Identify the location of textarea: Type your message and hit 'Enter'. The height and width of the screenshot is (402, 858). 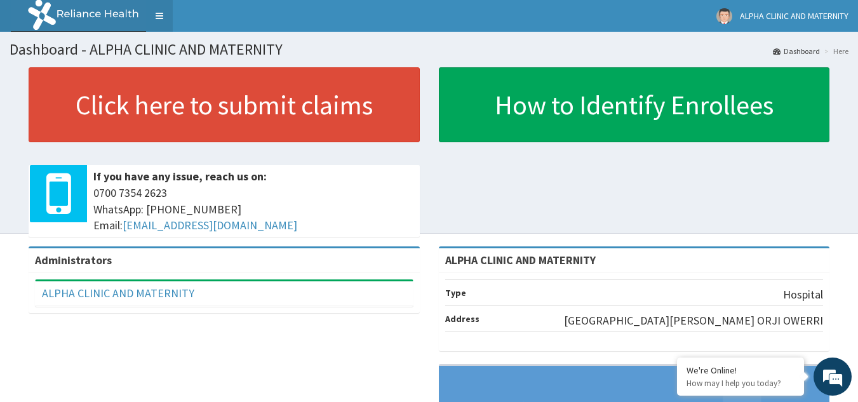
(124, 290).